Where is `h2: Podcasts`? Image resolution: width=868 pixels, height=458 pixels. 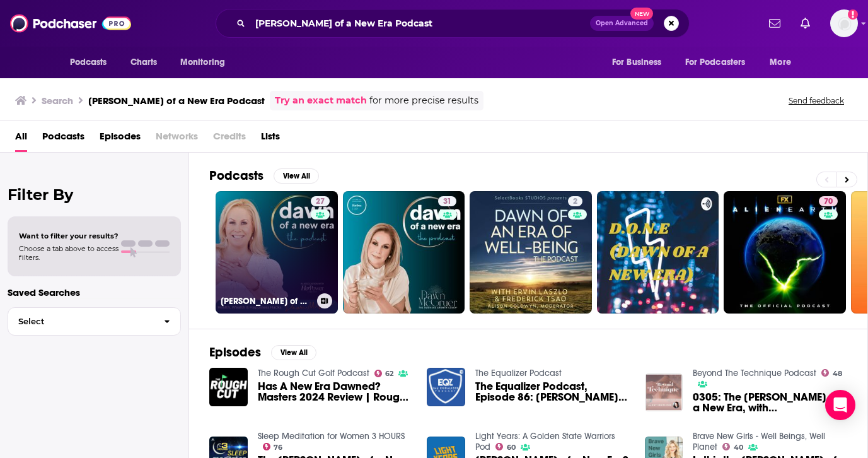 h2: Podcasts is located at coordinates (236, 176).